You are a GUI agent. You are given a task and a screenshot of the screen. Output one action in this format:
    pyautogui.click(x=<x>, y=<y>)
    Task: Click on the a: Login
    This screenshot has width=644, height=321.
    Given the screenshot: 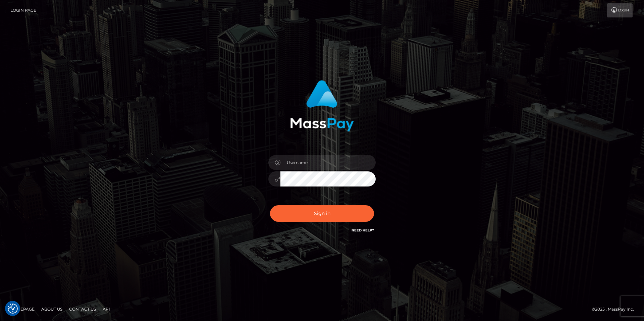 What is the action you would take?
    pyautogui.click(x=620, y=11)
    